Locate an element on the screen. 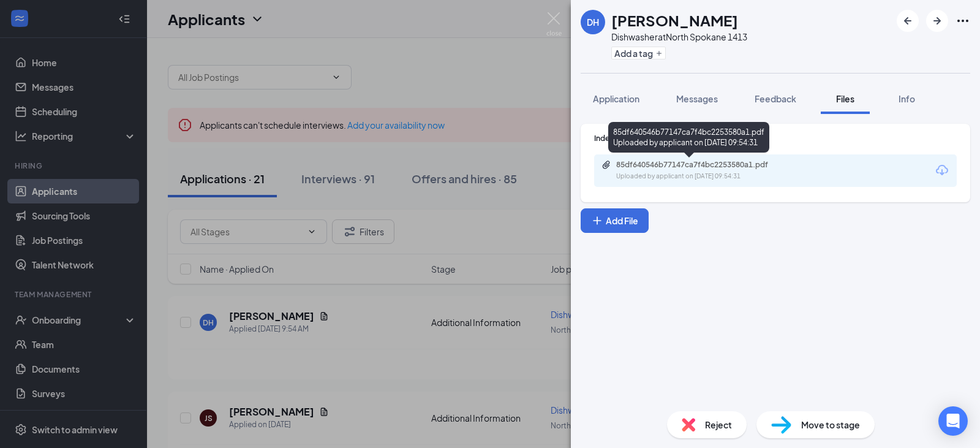  button: PlusAdd a tag is located at coordinates (638, 52).